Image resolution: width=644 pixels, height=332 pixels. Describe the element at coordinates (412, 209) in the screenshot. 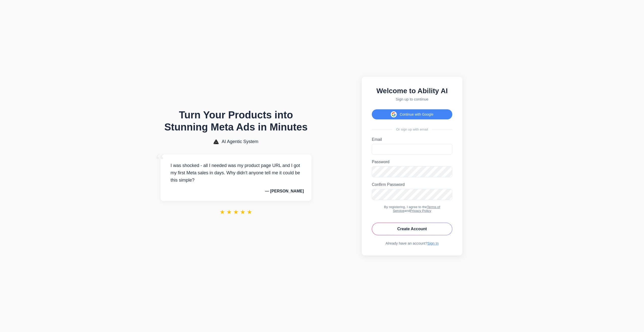

I see `div: By registering, I agree to the and` at that location.